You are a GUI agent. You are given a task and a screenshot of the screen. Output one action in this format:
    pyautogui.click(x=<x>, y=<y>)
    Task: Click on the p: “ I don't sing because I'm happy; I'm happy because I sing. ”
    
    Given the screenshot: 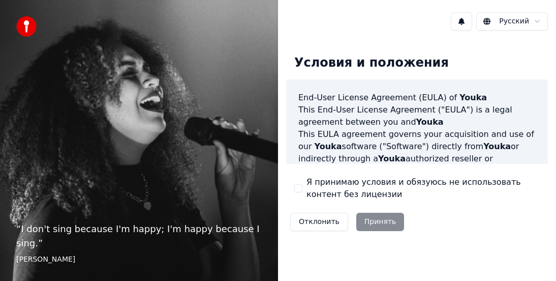 What is the action you would take?
    pyautogui.click(x=139, y=236)
    